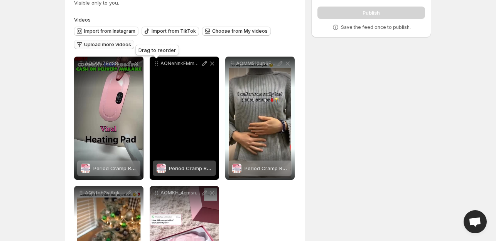 The image size is (496, 241). What do you see at coordinates (108, 45) in the screenshot?
I see `span: Upload more videos` at bounding box center [108, 45].